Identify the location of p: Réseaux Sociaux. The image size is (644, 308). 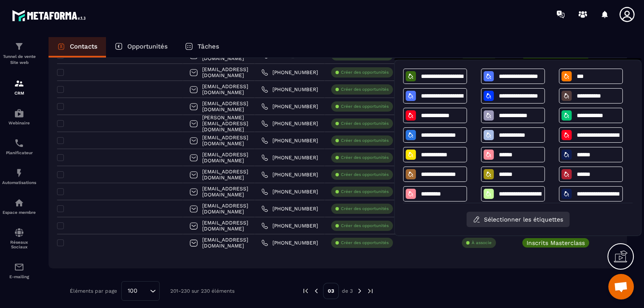
(19, 245).